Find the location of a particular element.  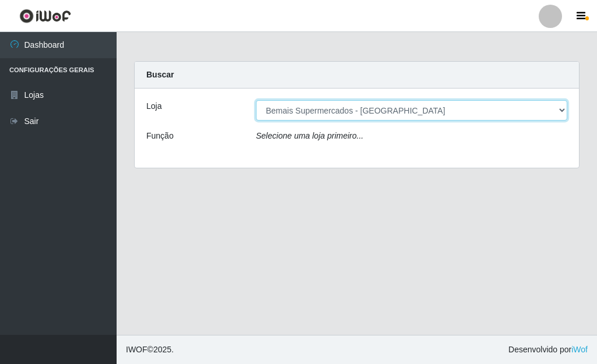

label: Função is located at coordinates (160, 136).